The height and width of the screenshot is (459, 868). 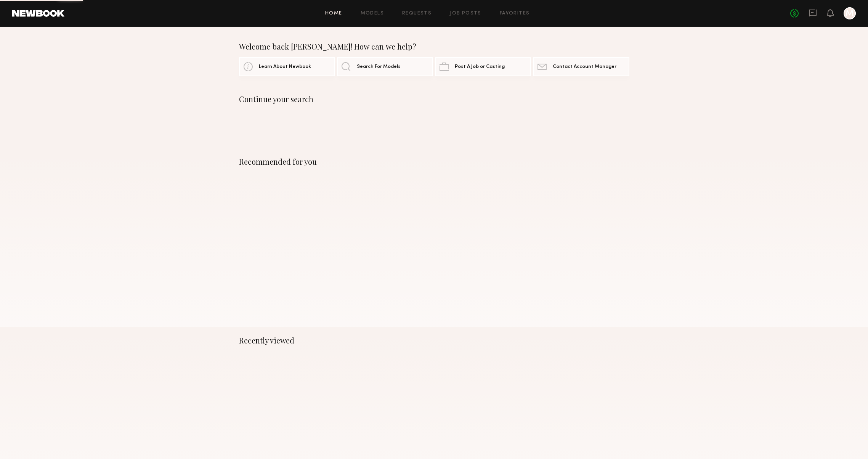 What do you see at coordinates (334, 13) in the screenshot?
I see `a: Home` at bounding box center [334, 13].